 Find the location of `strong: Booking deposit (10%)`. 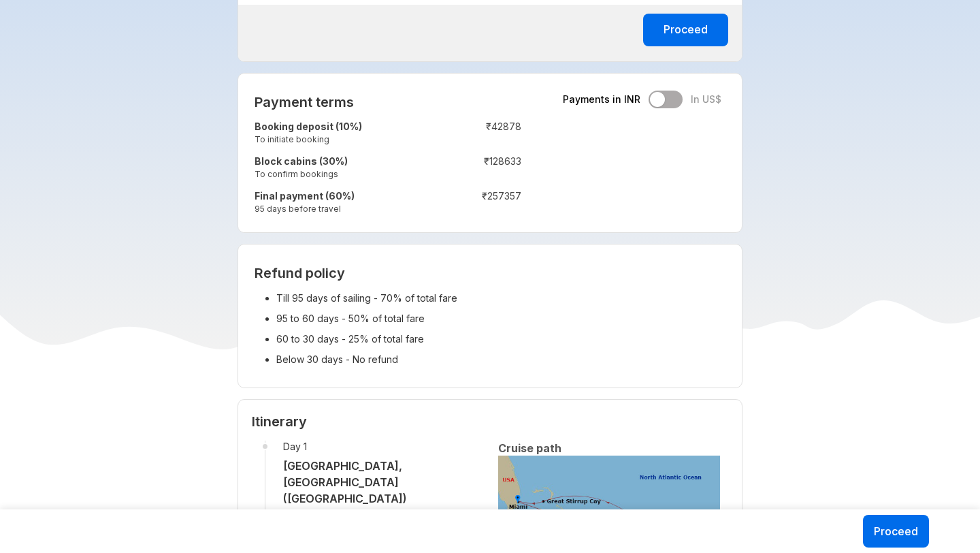

strong: Booking deposit (10%) is located at coordinates (309, 126).